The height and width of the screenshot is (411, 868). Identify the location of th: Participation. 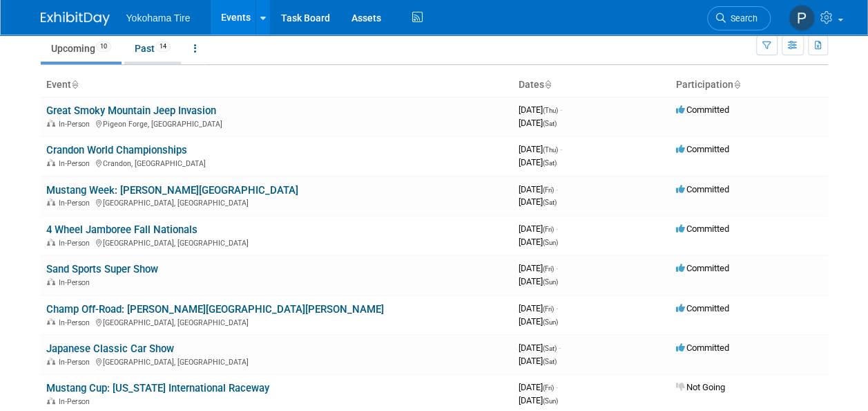
(749, 85).